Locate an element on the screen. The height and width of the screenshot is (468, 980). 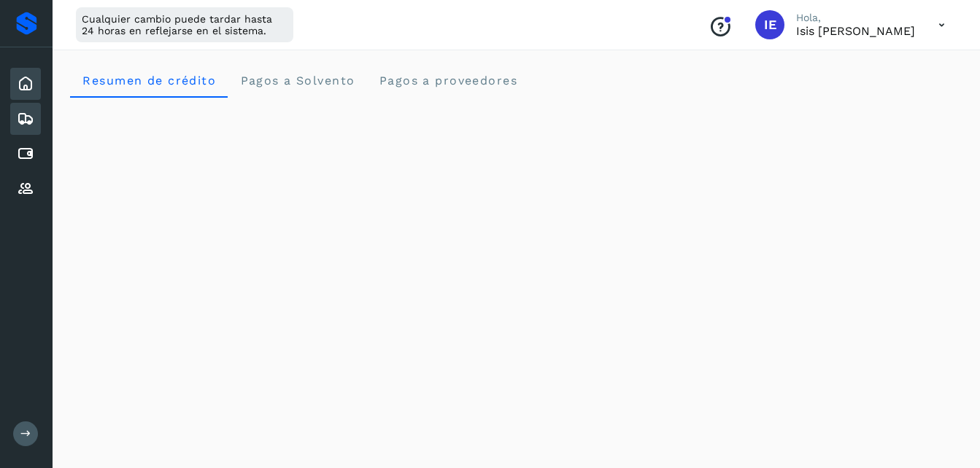
div: Cuentas por pagar is located at coordinates (25, 154).